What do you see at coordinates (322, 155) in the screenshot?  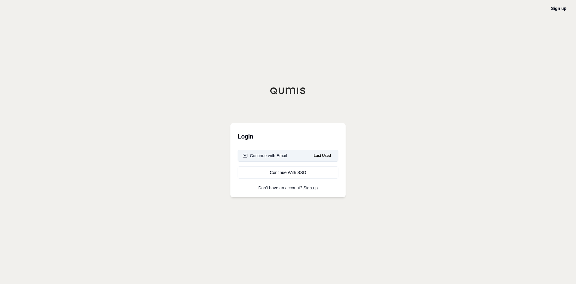 I see `span: Last Used` at bounding box center [322, 155].